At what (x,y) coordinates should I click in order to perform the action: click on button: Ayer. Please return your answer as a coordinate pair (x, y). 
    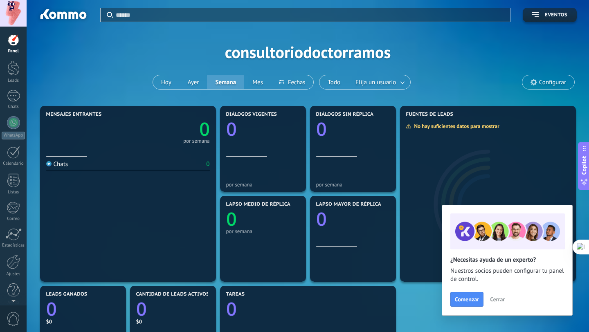
    Looking at the image, I should click on (194, 82).